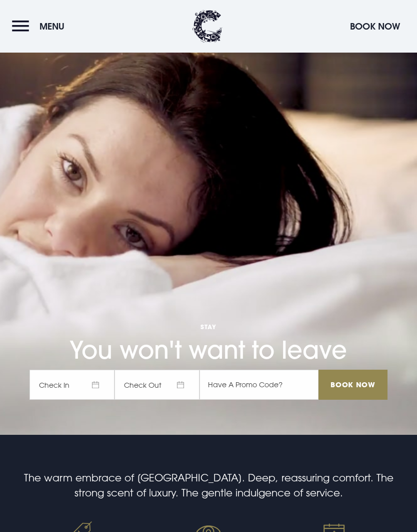 The image size is (417, 532). Describe the element at coordinates (72, 385) in the screenshot. I see `span: Check In` at that location.